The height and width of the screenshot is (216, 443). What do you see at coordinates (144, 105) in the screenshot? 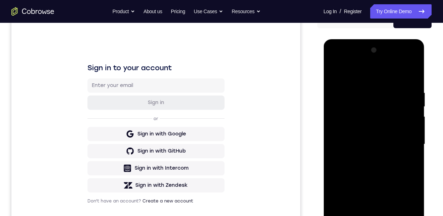
I see `p: or` at bounding box center [144, 105].